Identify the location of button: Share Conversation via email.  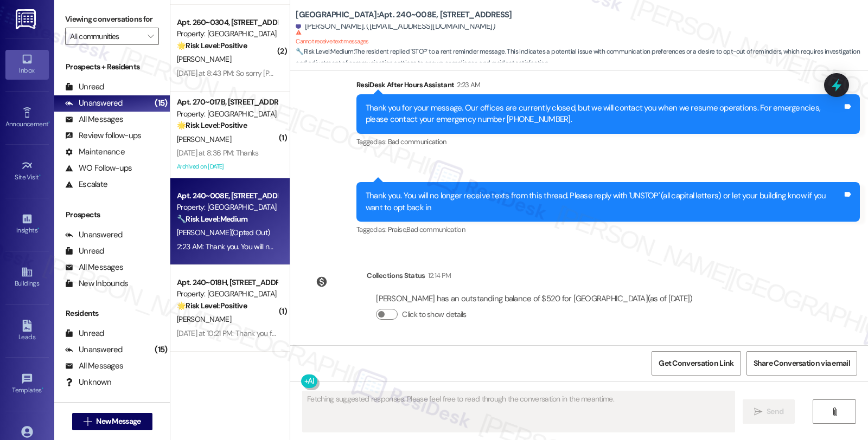
(802, 363).